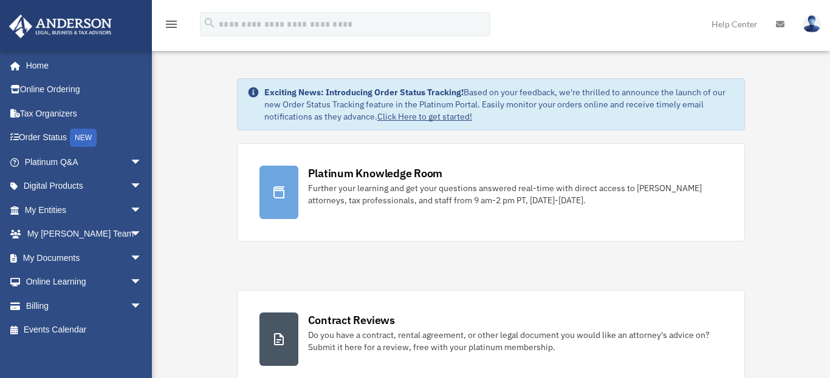 This screenshot has height=378, width=830. I want to click on a: Platinum Q&Aarrow_drop_down, so click(84, 162).